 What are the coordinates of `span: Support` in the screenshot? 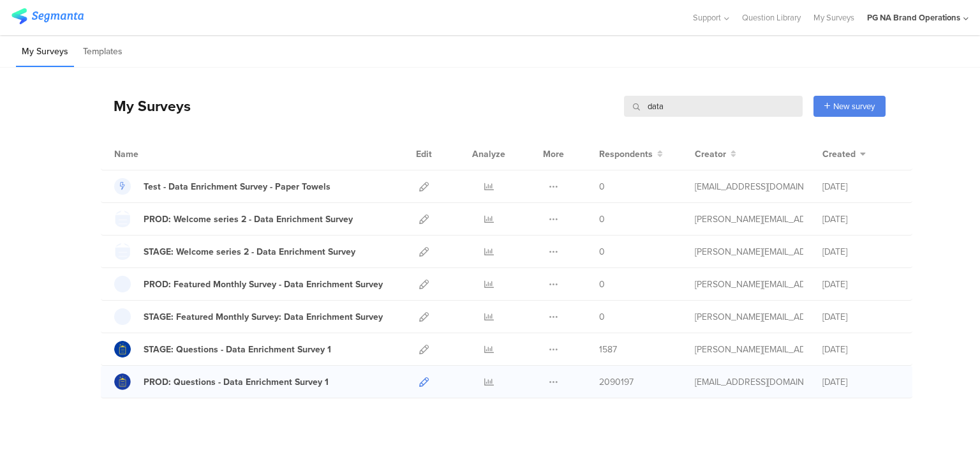 It's located at (707, 17).